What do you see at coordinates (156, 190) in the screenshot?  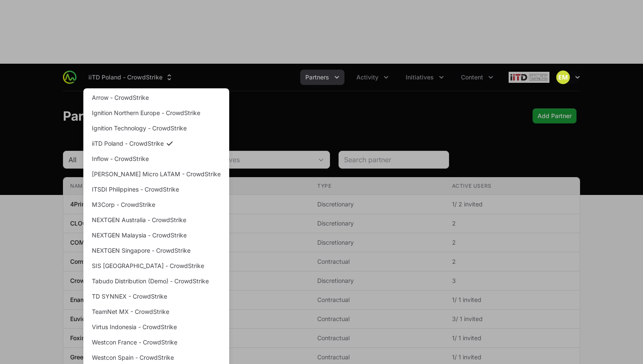 I see `a: ITSDI Philippines - CrowdStrike` at bounding box center [156, 190].